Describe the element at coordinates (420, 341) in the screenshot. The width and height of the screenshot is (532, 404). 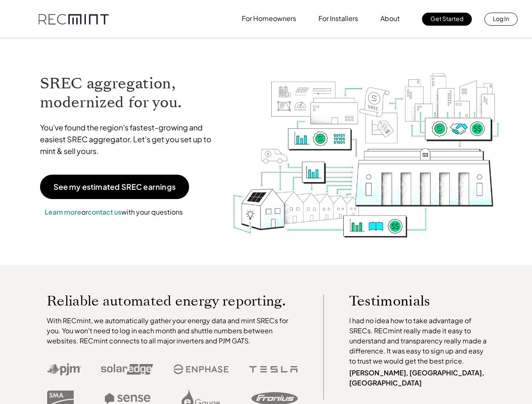
I see `p: I had no idea how to take advantage of SRECs. RECmint really made it easy to understand and trans...` at that location.